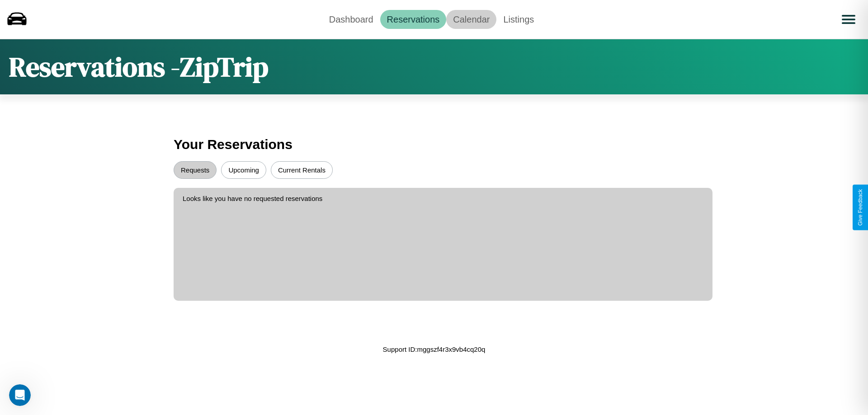 Image resolution: width=868 pixels, height=415 pixels. Describe the element at coordinates (413, 19) in the screenshot. I see `a: Reservations` at that location.